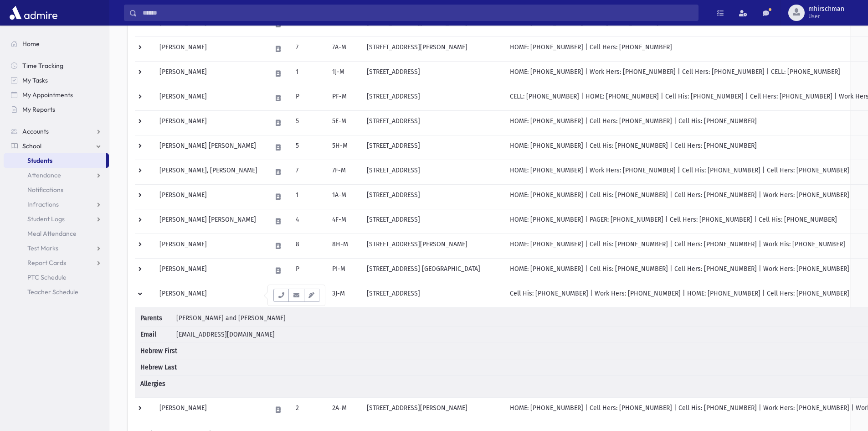 Image resolution: width=868 pixels, height=431 pixels. Describe the element at coordinates (826, 9) in the screenshot. I see `span: mhirschman` at that location.